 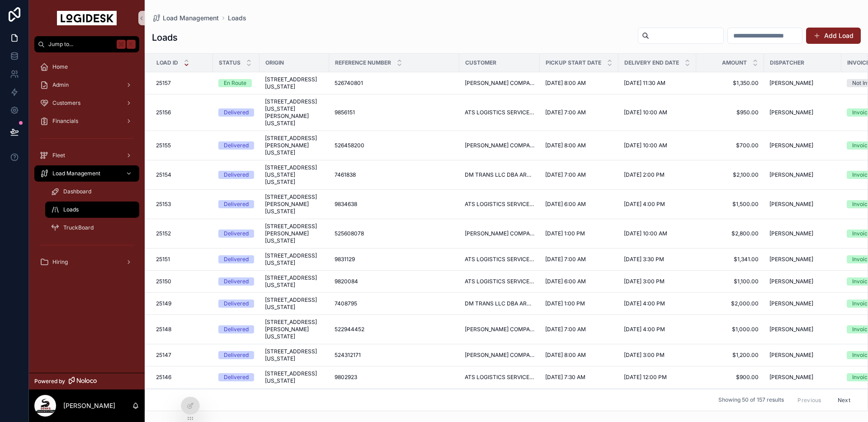 What do you see at coordinates (163, 145) in the screenshot?
I see `span: 25155` at bounding box center [163, 145].